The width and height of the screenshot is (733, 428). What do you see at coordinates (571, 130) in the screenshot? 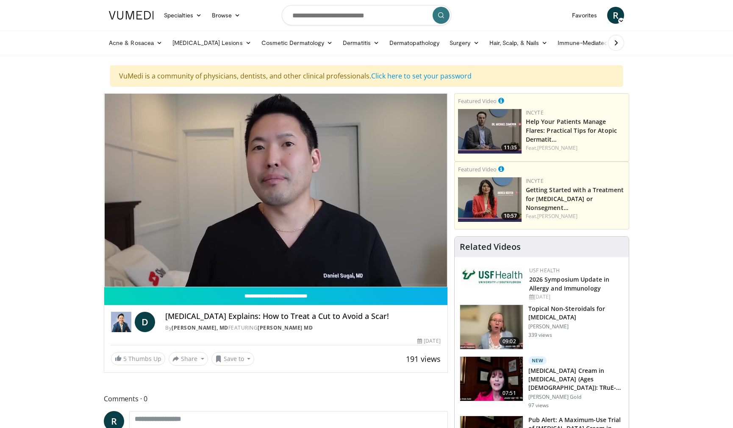
I see `a: Help Your Patients Manage Flares: Practical Tips for Atopic Dermatit…` at bounding box center [571, 130].